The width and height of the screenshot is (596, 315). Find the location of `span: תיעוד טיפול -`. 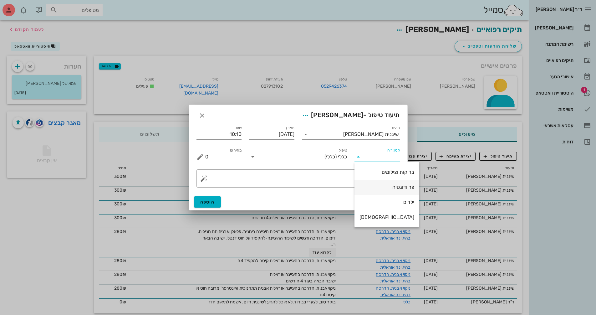

span: תיעוד טיפול - is located at coordinates (350, 115).